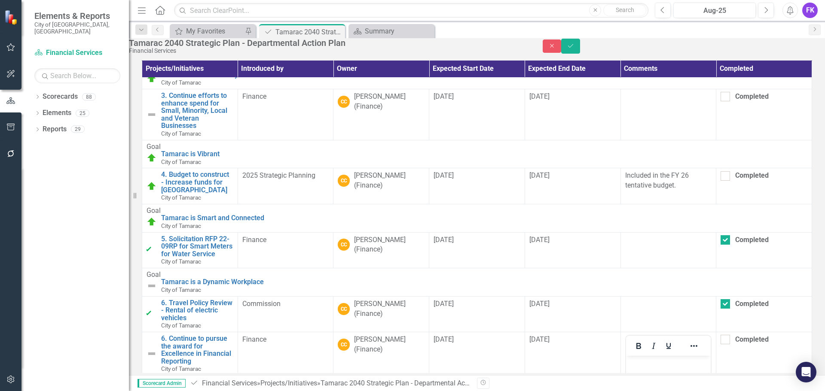 The height and width of the screenshot is (391, 825). What do you see at coordinates (625, 10) in the screenshot?
I see `button: Search` at bounding box center [625, 10].